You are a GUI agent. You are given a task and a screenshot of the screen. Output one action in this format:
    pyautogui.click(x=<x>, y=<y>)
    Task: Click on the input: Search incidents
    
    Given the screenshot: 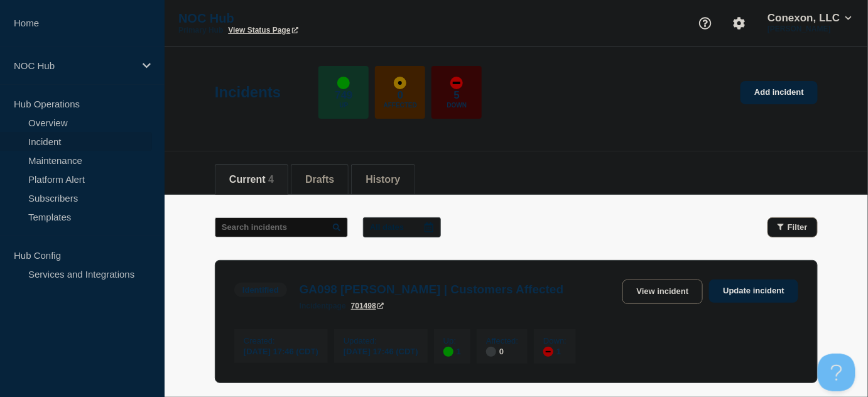 What is the action you would take?
    pyautogui.click(x=282, y=227)
    